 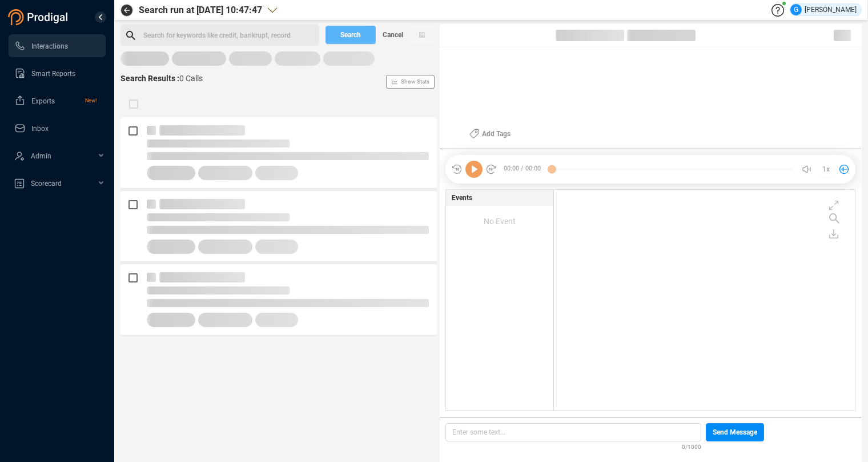 What do you see at coordinates (691, 445) in the screenshot?
I see `span: 0/1000` at bounding box center [691, 445].